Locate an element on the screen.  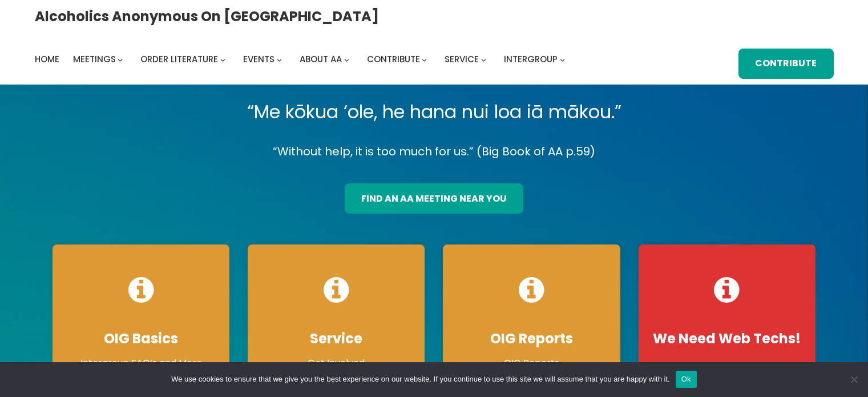
span: Meetings is located at coordinates (94, 59).